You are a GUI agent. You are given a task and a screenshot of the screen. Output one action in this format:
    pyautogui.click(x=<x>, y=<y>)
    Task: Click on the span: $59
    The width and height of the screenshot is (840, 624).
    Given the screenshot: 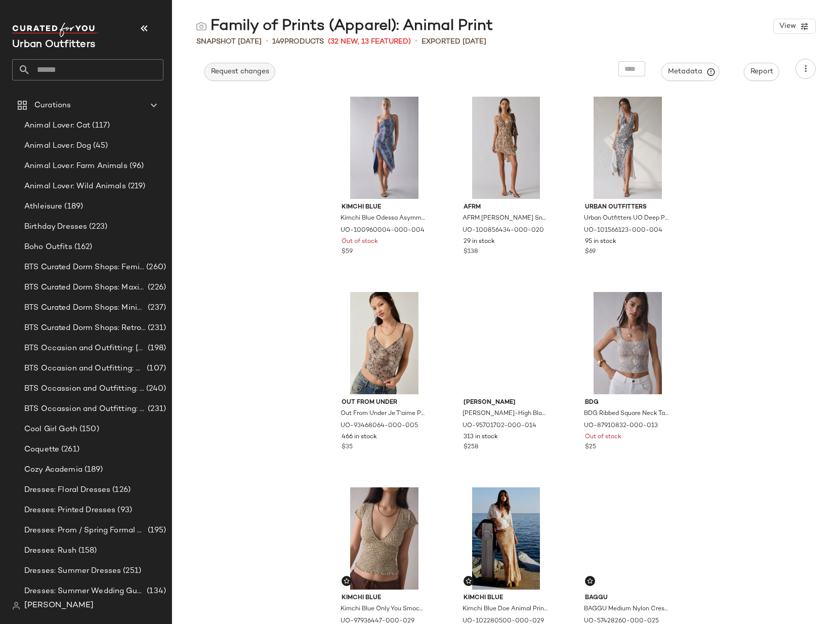 What is the action you would take?
    pyautogui.click(x=347, y=252)
    